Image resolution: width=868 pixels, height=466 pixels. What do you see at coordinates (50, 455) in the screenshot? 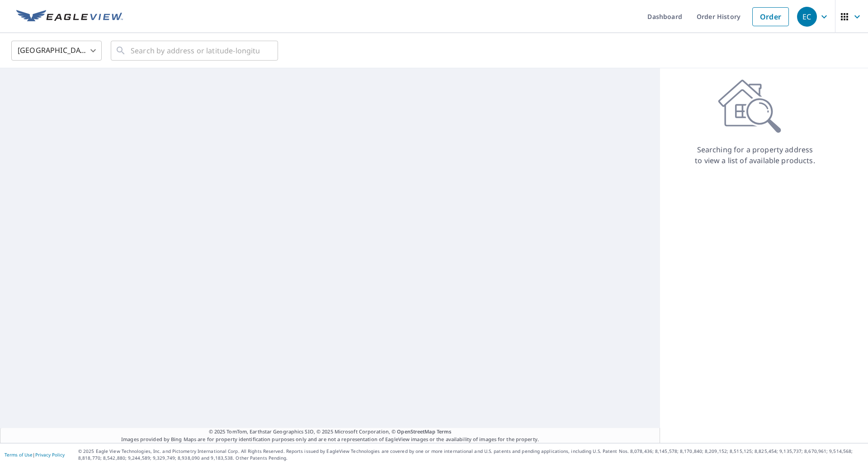
I see `a: Privacy Policy` at bounding box center [50, 455].